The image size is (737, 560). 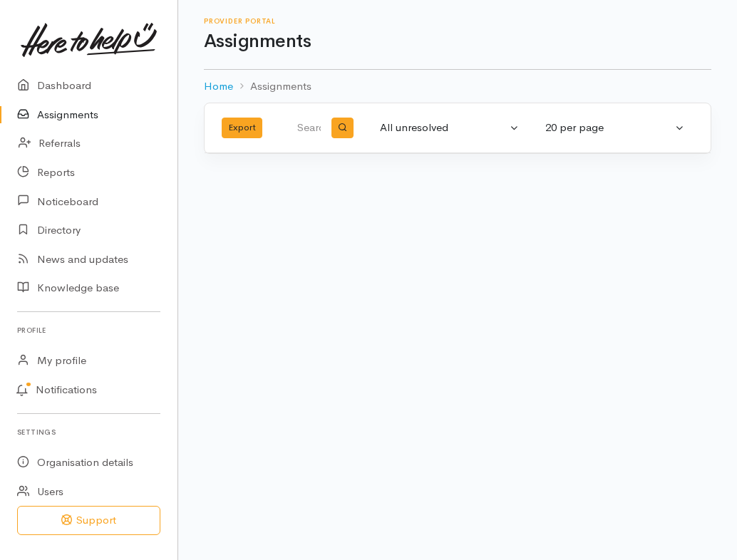 I want to click on a: Home, so click(x=218, y=86).